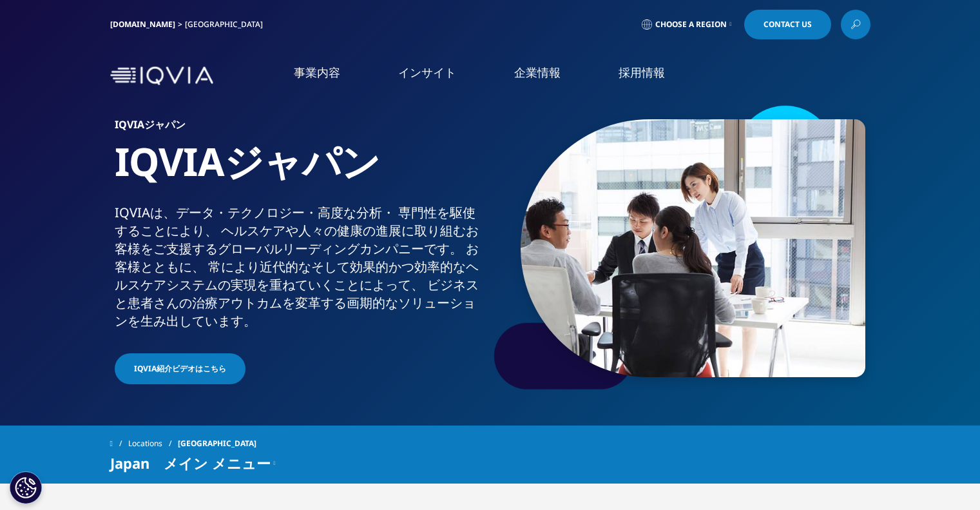 The image size is (980, 510). I want to click on a: インサイト, so click(428, 72).